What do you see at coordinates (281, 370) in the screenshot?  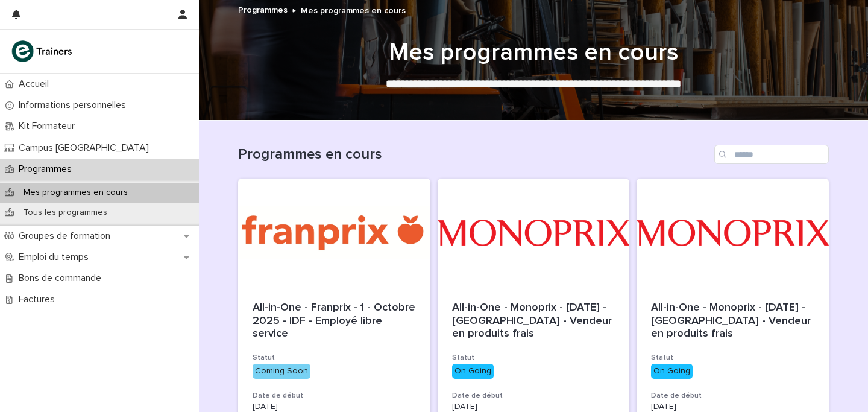 I see `div: Coming Soon` at bounding box center [281, 370].